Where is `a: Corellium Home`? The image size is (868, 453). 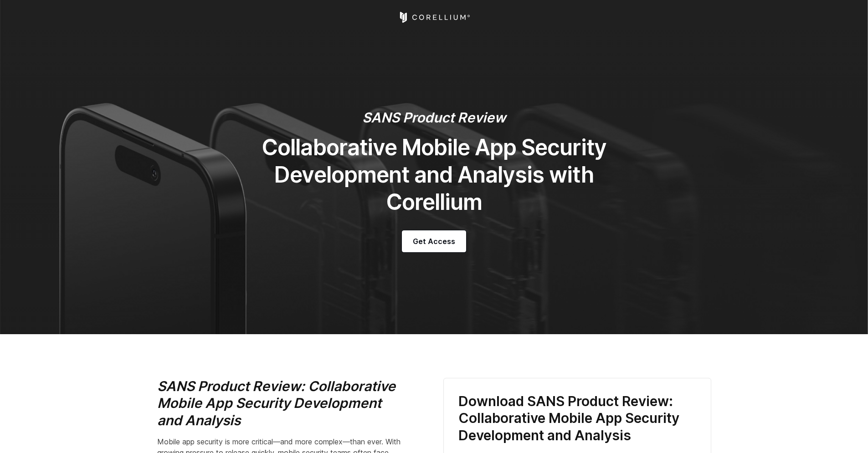
a: Corellium Home is located at coordinates (434, 17).